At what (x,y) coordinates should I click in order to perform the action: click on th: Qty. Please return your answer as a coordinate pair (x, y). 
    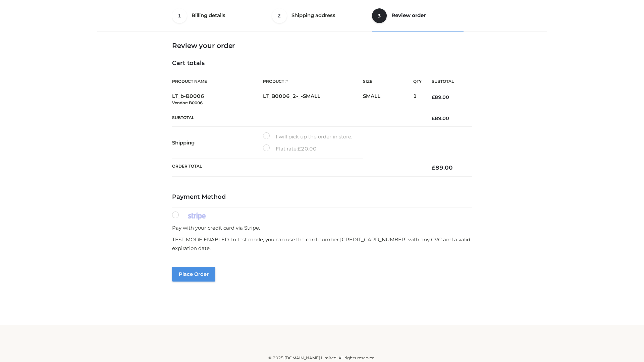
    Looking at the image, I should click on (417, 81).